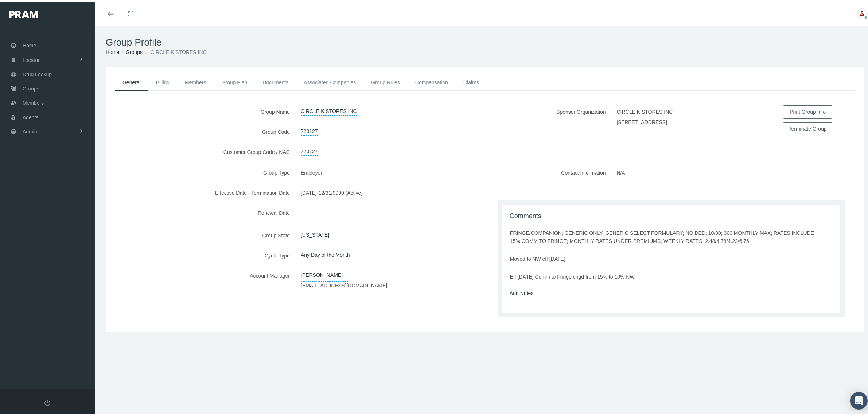 This screenshot has width=868, height=415. I want to click on label: Effective Date - Termination Date, so click(200, 191).